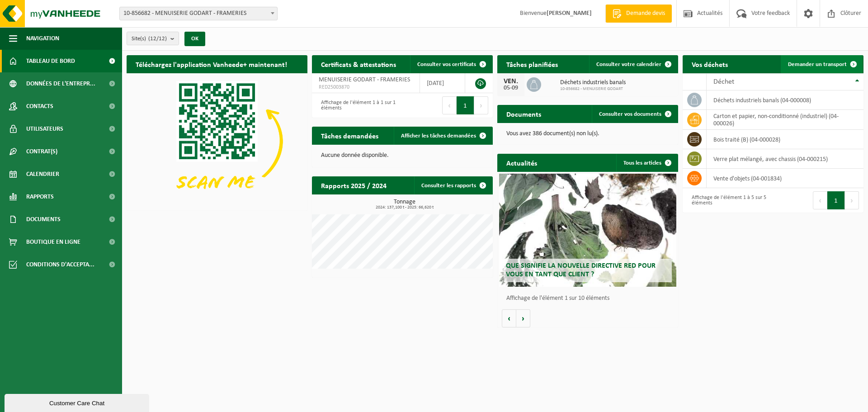  Describe the element at coordinates (364, 79) in the screenshot. I see `span: MENUISERIE GODART - FRAMERIES` at that location.